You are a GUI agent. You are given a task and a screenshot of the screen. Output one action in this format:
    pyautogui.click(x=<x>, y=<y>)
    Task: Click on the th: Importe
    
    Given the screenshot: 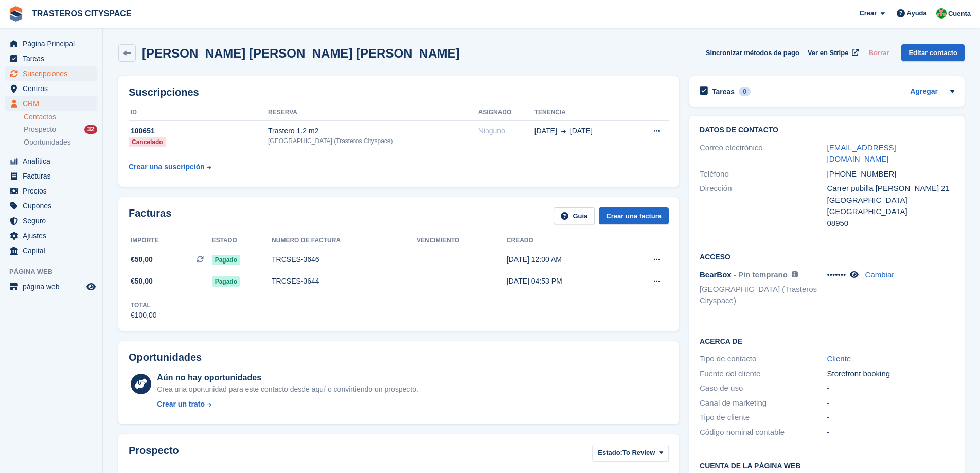 What is the action you would take?
    pyautogui.click(x=170, y=241)
    